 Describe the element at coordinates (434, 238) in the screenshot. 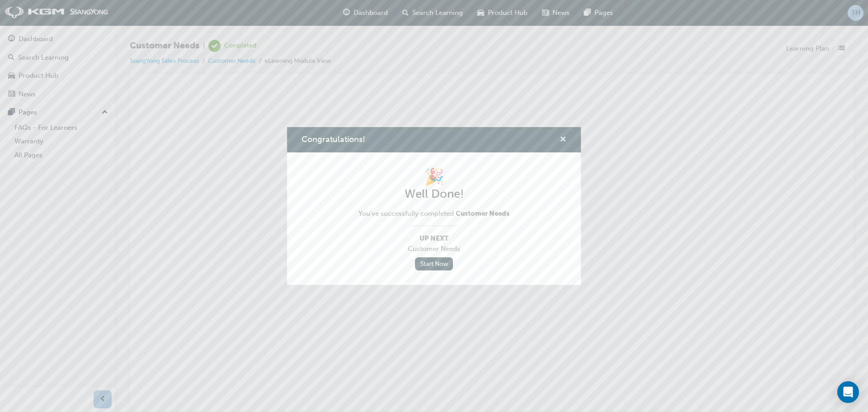

I see `span: Up Next` at that location.